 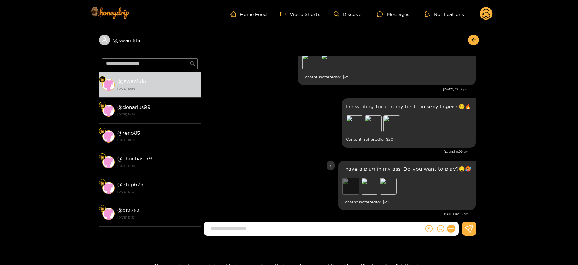 I want to click on button: Notifications, so click(x=444, y=14).